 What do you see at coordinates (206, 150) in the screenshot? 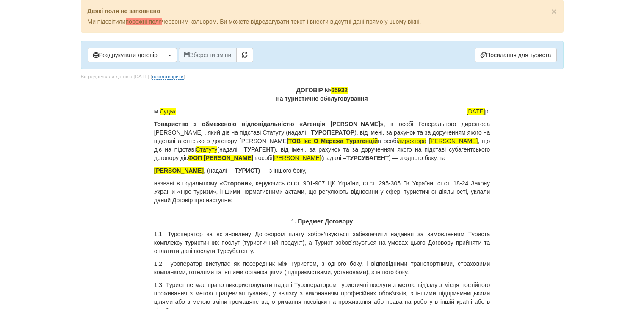
I see `span: Статуту` at bounding box center [206, 150].